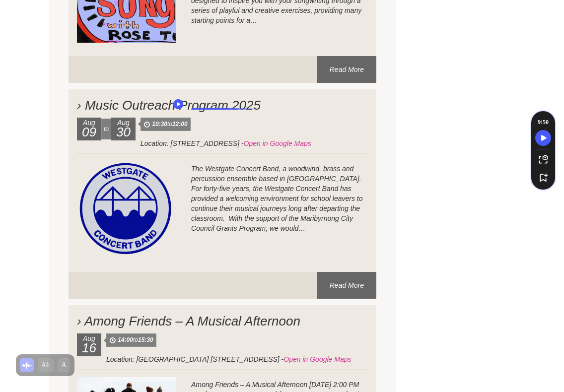  What do you see at coordinates (89, 350) in the screenshot?
I see `h2: 16` at bounding box center [89, 350].